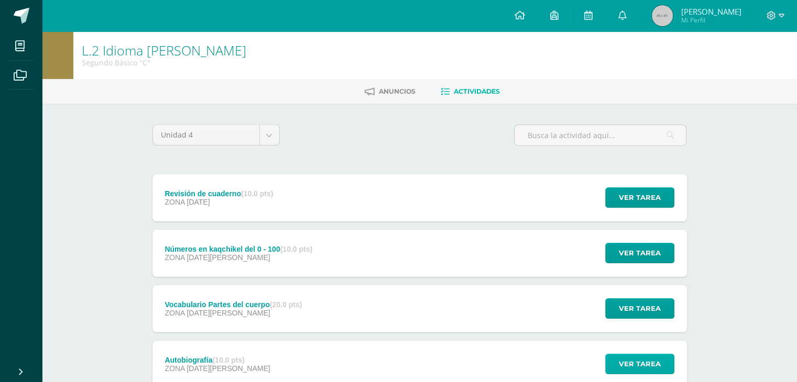 This screenshot has height=382, width=797. I want to click on div: Revisión de cuaderno, so click(218, 194).